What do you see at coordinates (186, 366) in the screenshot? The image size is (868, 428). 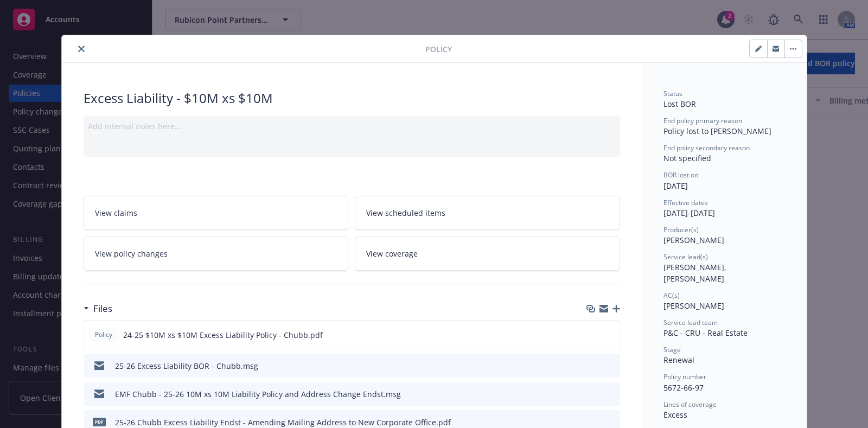 I see `div: 25-26 Excess Liability BOR - Chubb.msg` at bounding box center [186, 366].